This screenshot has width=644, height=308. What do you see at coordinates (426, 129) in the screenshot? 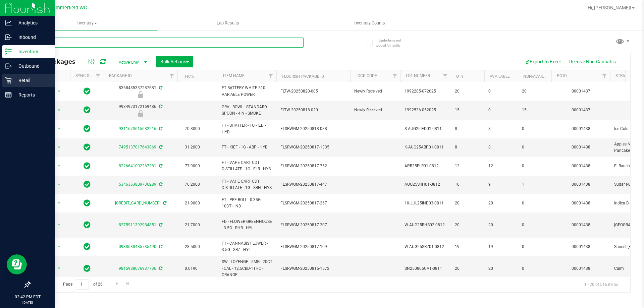
I see `span: S-AUG25IED01-0811` at bounding box center [426, 129].